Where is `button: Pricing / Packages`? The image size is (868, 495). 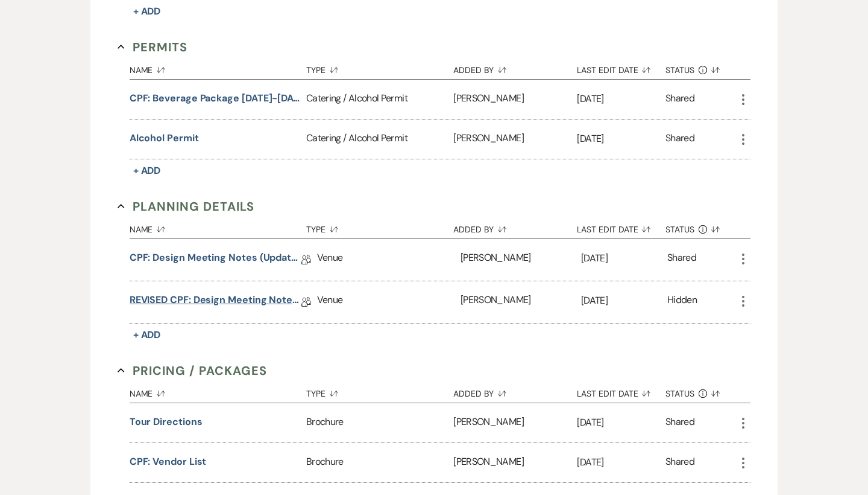 button: Pricing / Packages is located at coordinates (192, 370).